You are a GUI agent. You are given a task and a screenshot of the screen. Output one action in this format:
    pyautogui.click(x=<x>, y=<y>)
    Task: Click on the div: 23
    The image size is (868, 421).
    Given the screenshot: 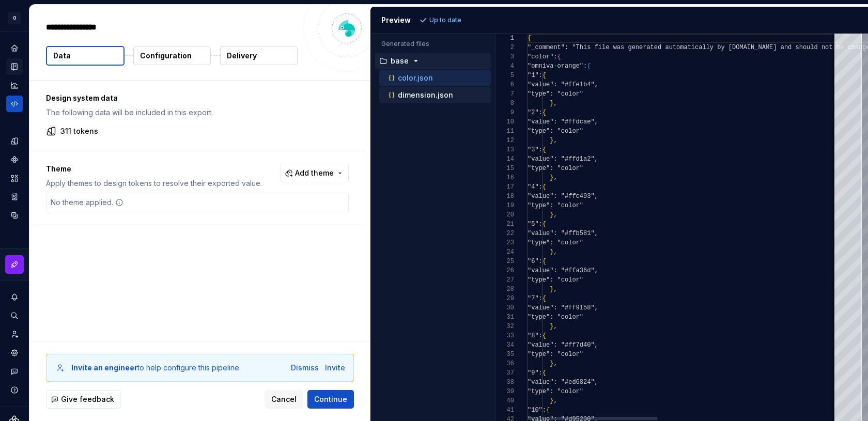 What is the action you would take?
    pyautogui.click(x=504, y=243)
    